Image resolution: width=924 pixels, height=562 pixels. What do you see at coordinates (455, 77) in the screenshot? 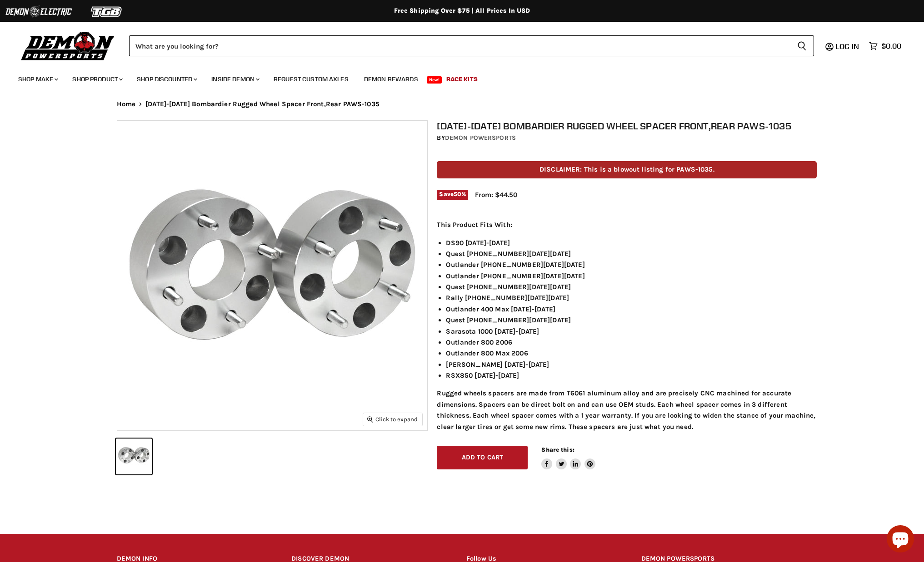
I see `ul: Main menu` at bounding box center [455, 77].